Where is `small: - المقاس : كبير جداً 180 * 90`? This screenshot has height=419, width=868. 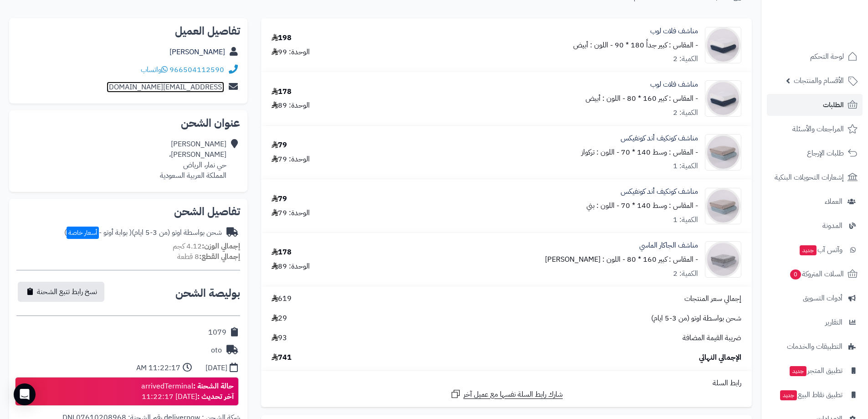
small: - المقاس : كبير جداً 180 * 90 is located at coordinates (656, 45).